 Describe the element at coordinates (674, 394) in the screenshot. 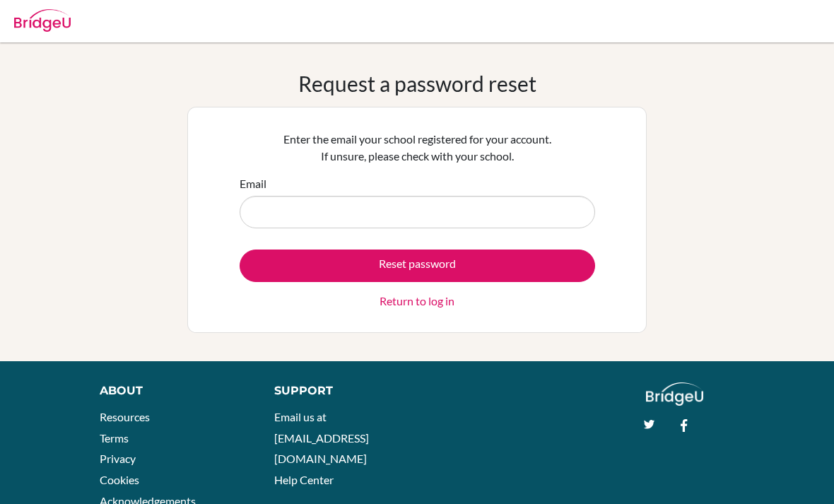

I see `img: logo_white@2x-f4f0deed5e89b7ecb1c2cc34c3e3d731f90f0f143d5ea2071677605dd97b5244.png` at that location.